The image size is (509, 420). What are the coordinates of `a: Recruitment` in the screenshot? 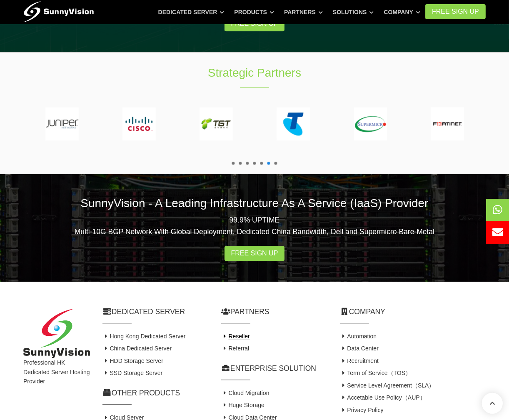 It's located at (359, 361).